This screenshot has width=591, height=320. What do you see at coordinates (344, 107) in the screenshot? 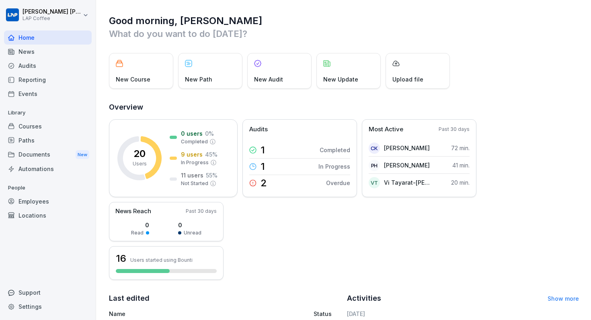
I see `h2: Overview` at bounding box center [344, 107].